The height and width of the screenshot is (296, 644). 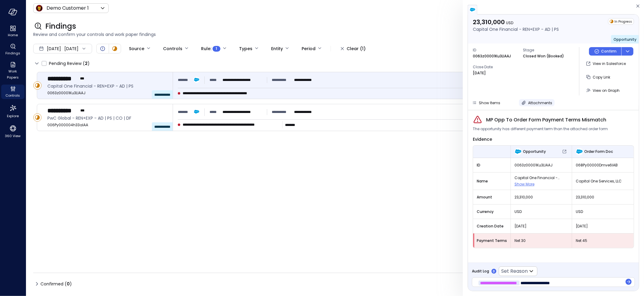 What do you see at coordinates (486, 103) in the screenshot?
I see `button: Show Items` at bounding box center [486, 103].